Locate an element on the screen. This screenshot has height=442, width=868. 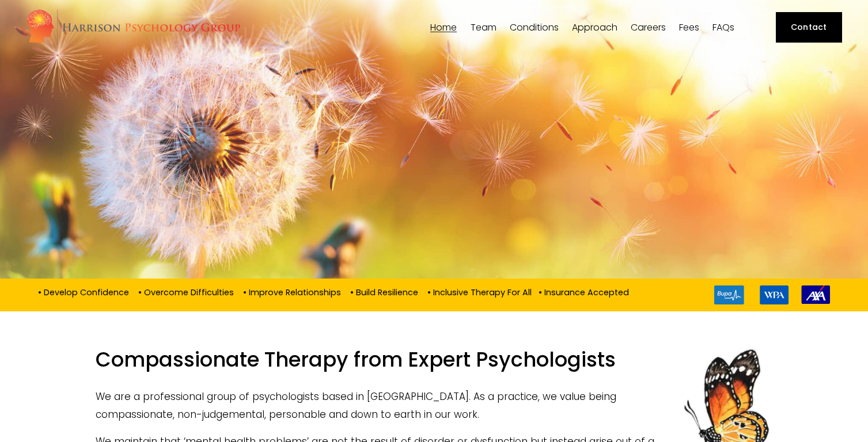
h1: Compassionate Therapy from Expert Psychologists is located at coordinates (434, 362).